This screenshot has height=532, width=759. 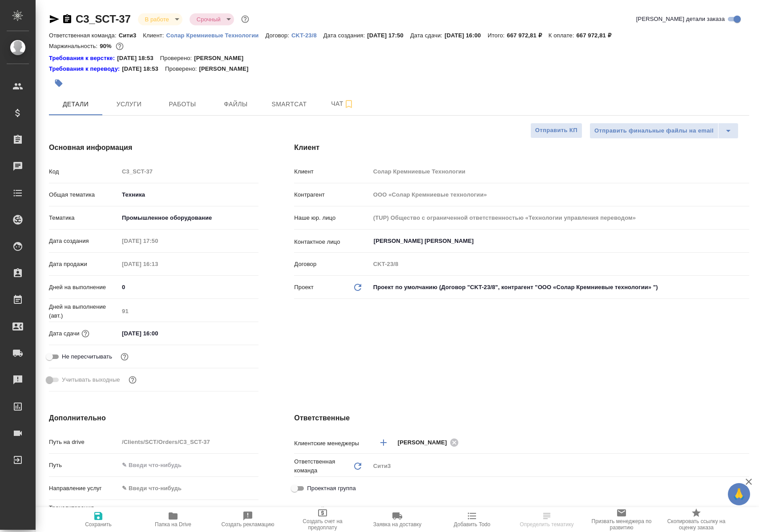 What do you see at coordinates (308, 35) in the screenshot?
I see `p: CKT-23/8` at bounding box center [308, 35].